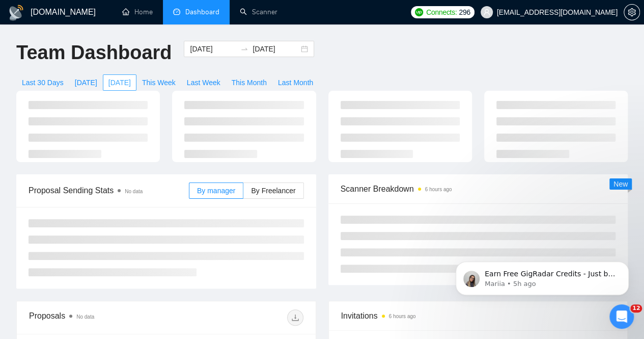  What do you see at coordinates (632, 12) in the screenshot?
I see `span: setting` at bounding box center [632, 12].